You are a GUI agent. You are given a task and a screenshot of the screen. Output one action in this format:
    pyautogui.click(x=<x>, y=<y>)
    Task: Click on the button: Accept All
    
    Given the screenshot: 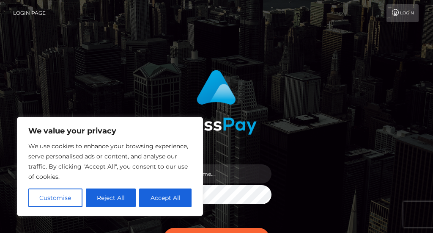 What is the action you would take?
    pyautogui.click(x=165, y=198)
    